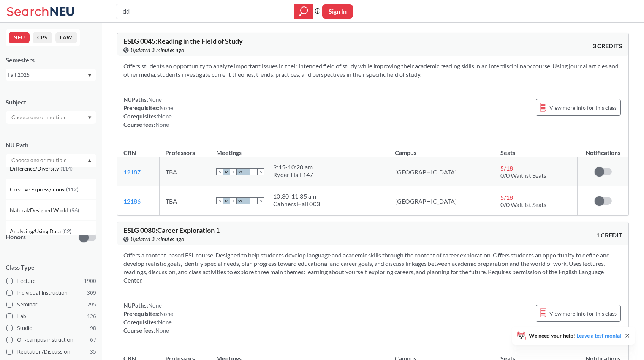  I want to click on div: 10:30 - 11:35 am, so click(296, 197).